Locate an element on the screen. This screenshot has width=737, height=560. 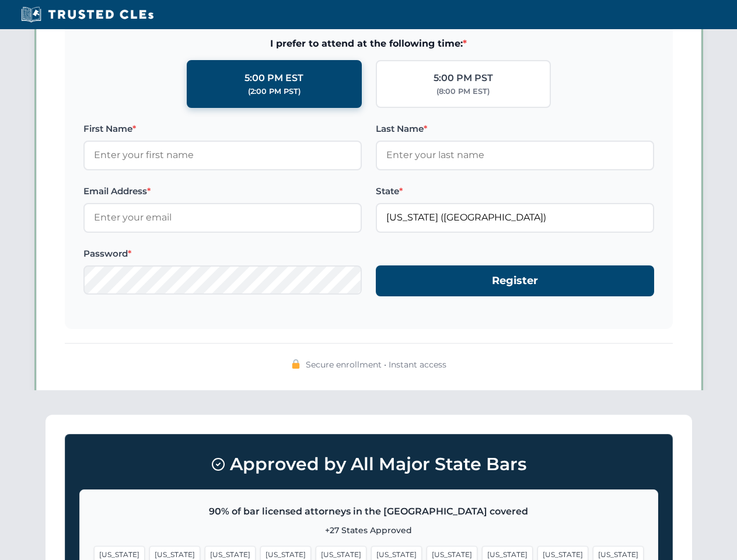
div: 5:00 PM EST is located at coordinates (274, 78).